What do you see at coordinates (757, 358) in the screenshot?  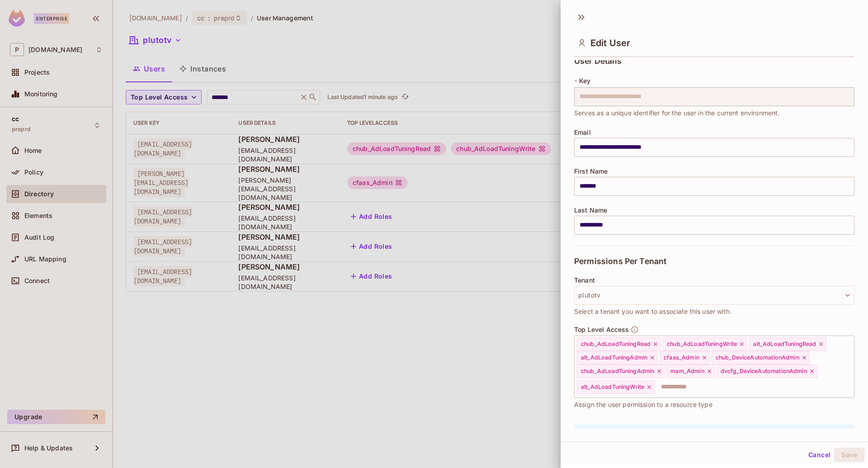 I see `span: chub_DeviceAutomationAdmin` at bounding box center [757, 358].